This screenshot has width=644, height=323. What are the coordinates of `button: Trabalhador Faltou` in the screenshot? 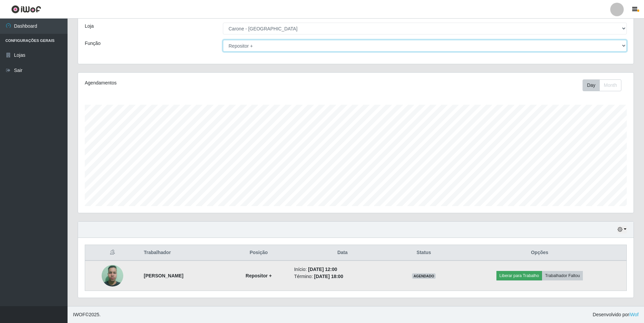 It's located at (562, 275).